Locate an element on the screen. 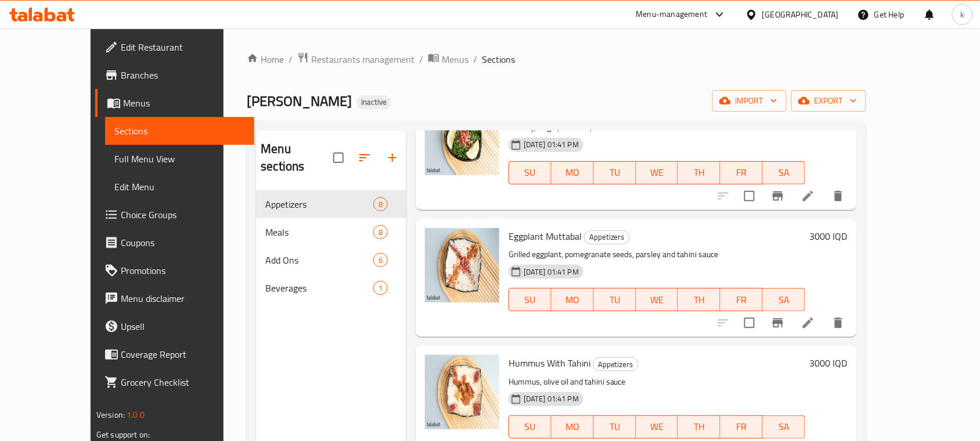 This screenshot has height=441, width=980. button: delete is located at coordinates (838, 196).